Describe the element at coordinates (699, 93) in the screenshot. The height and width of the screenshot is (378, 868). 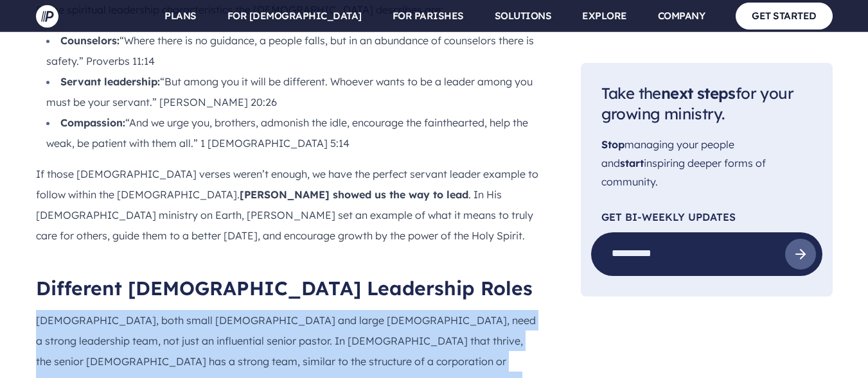
I see `span: next steps` at that location.